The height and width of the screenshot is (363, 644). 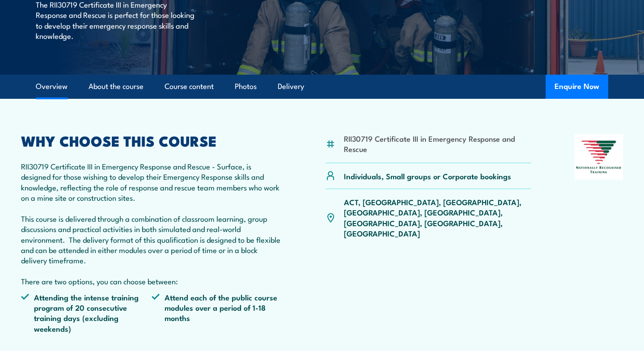 I want to click on p: RII30719 Certificate III in Emergency Response and Rescue - Surface, is designed for those wishin..., so click(x=152, y=224).